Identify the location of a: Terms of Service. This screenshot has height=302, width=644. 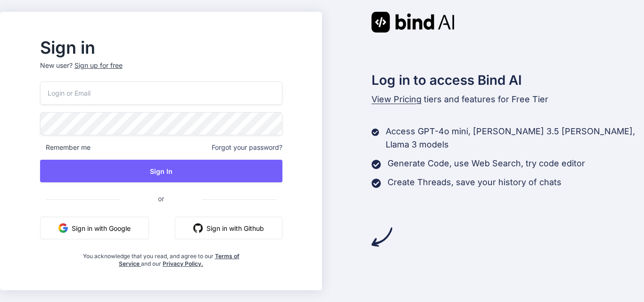
(179, 260).